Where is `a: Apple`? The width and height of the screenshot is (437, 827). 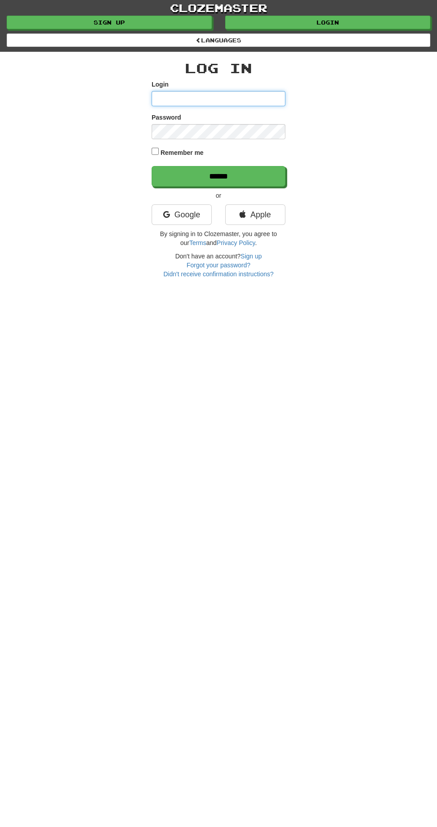
a: Apple is located at coordinates (255, 215).